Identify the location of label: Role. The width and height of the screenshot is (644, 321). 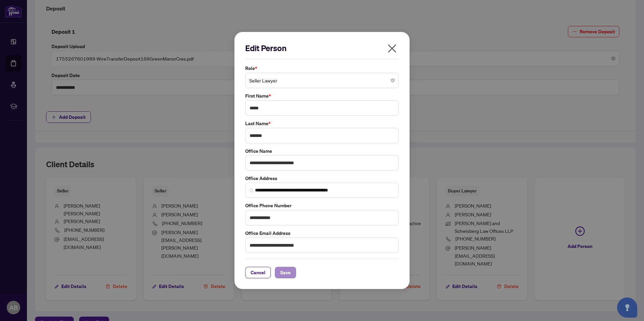
(322, 68).